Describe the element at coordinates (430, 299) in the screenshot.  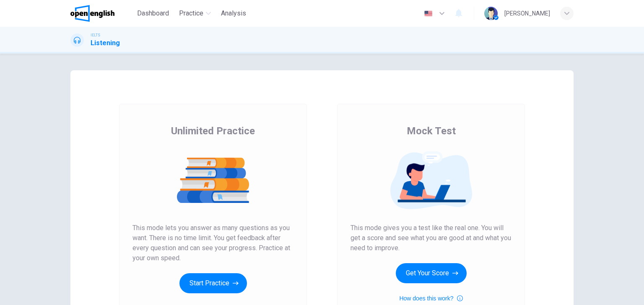
I see `button: How does this work?` at that location.